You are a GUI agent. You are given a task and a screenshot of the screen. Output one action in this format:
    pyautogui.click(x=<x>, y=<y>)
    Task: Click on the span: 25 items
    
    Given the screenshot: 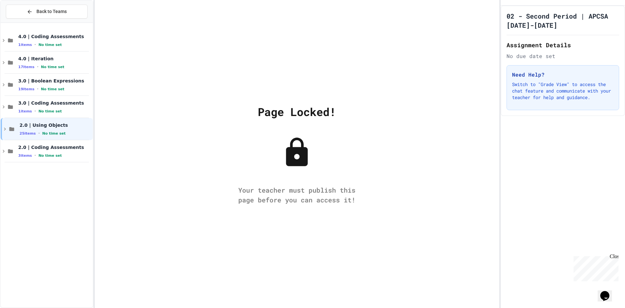 What is the action you would take?
    pyautogui.click(x=28, y=133)
    